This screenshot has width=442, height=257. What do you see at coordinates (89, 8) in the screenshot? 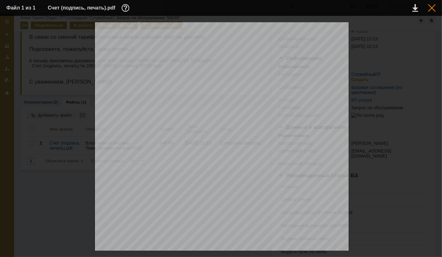
I see `div: Счет (подпись, печать).pdf` at bounding box center [89, 8].